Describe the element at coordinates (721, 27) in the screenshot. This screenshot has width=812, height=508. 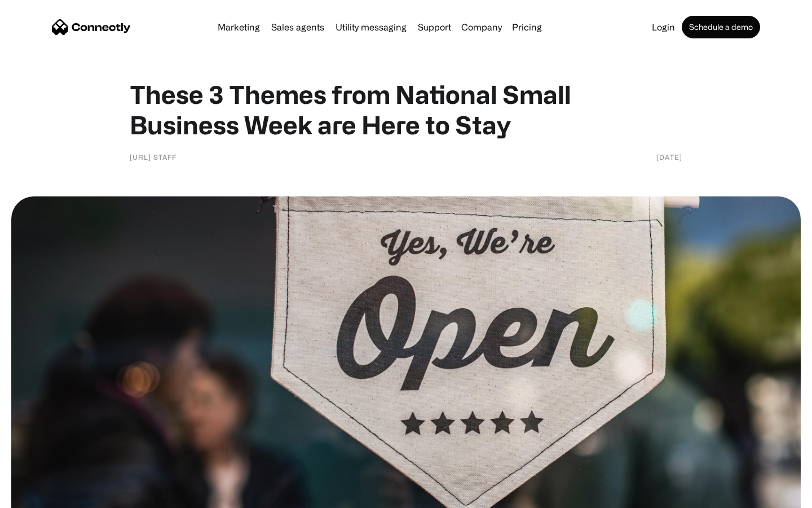
I see `a: Schedule a demo` at that location.